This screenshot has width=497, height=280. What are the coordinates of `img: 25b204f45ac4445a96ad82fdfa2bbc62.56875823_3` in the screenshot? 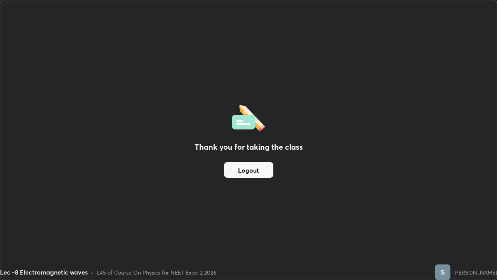 It's located at (443, 272).